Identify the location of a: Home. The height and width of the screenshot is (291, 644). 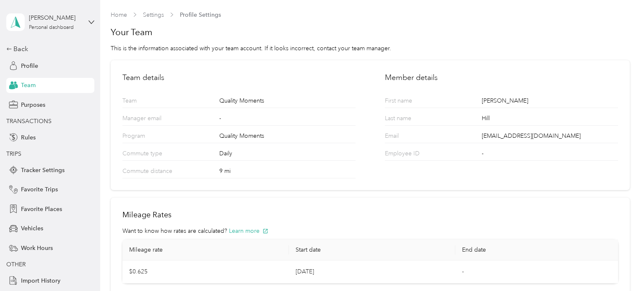
(119, 15).